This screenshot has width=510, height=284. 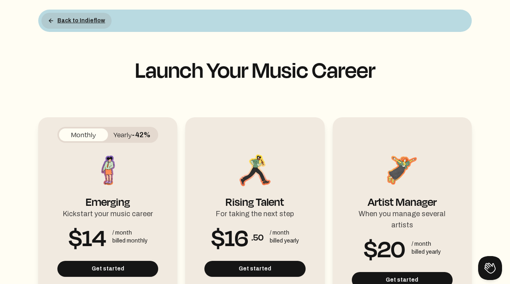 What do you see at coordinates (255, 197) in the screenshot?
I see `div: Rising Talent` at bounding box center [255, 197].